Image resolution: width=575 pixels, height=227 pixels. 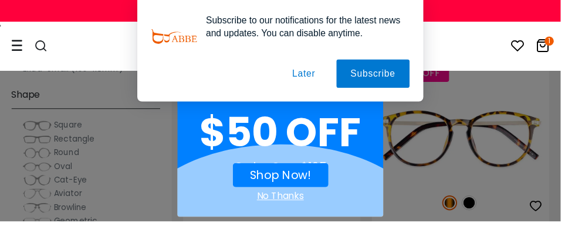 What do you see at coordinates (311, 28) in the screenshot?
I see `div: Subscribe to our notifications for the latest news and updates. You can disable anytime.` at bounding box center [311, 28].